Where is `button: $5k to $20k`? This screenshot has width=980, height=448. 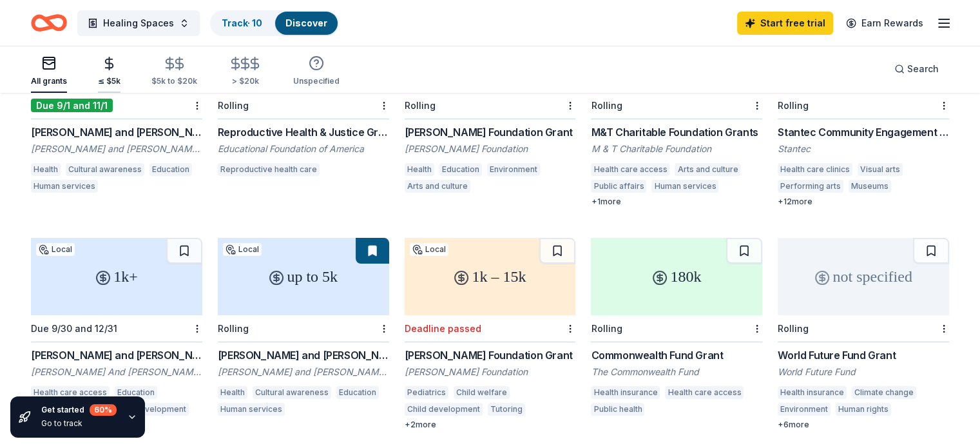 button: $5k to $20k is located at coordinates (174, 71).